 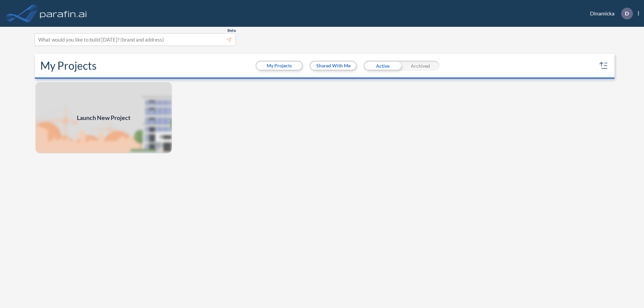 What do you see at coordinates (333, 66) in the screenshot?
I see `button: Shared With Me` at bounding box center [333, 66].